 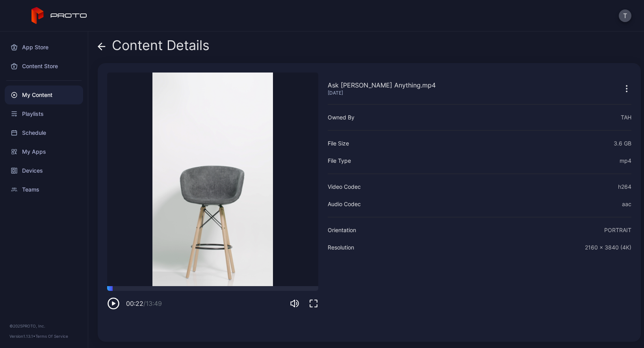 What do you see at coordinates (44, 114) in the screenshot?
I see `div: Playlists` at bounding box center [44, 114].